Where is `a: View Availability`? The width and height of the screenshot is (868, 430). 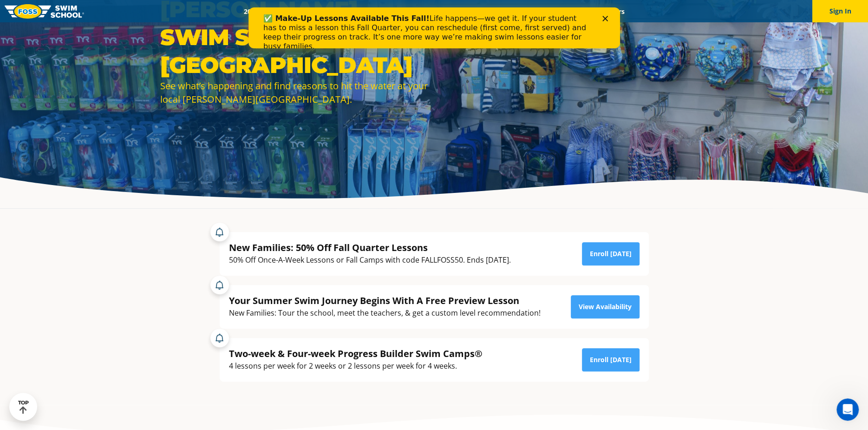
a: View Availability is located at coordinates (605, 306).